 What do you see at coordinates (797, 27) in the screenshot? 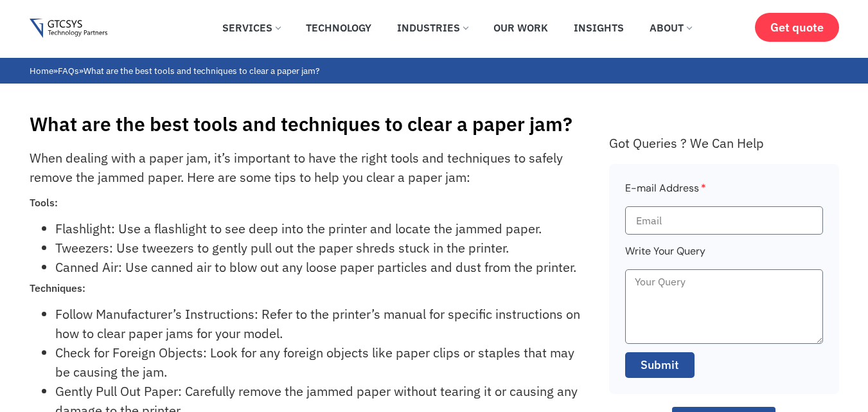
I see `a: Get quote` at bounding box center [797, 27].